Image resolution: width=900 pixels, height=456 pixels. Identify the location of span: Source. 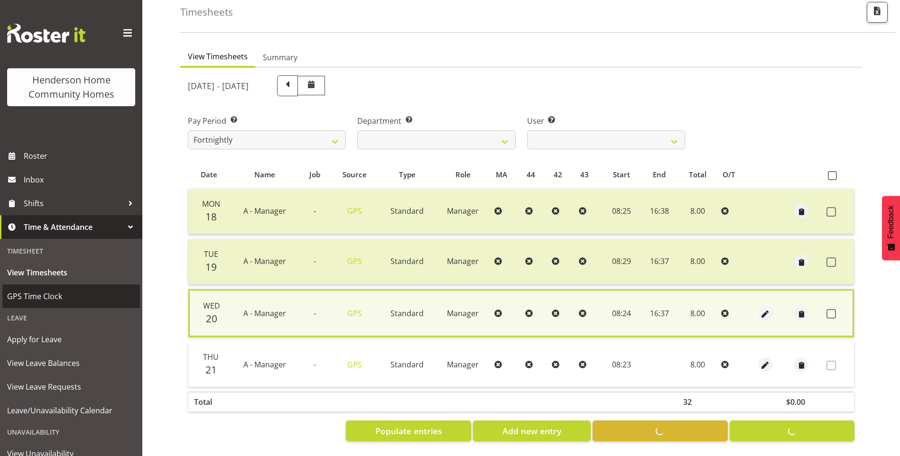
(354, 175).